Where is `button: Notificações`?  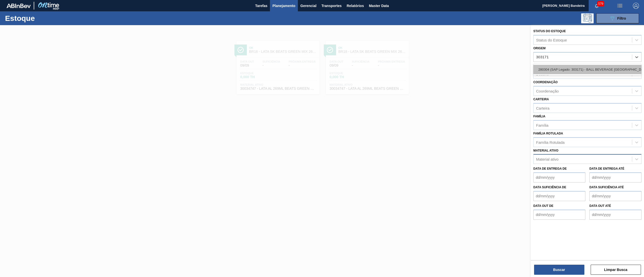
button: Notificações is located at coordinates (597, 6).